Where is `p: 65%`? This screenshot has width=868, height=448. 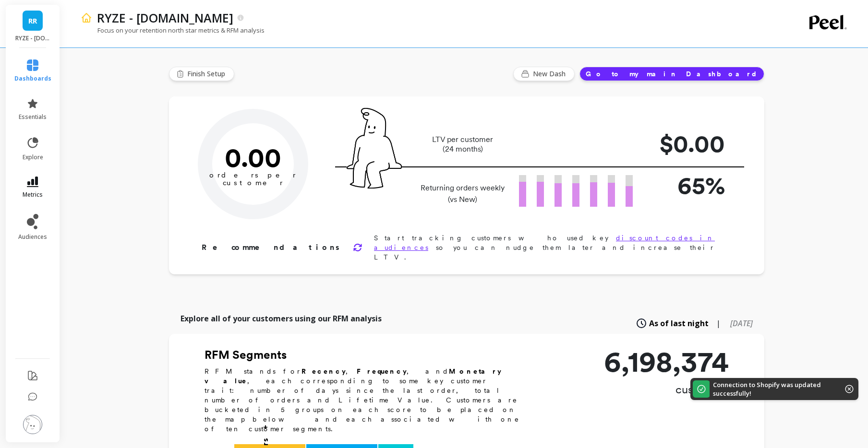
p: 65% is located at coordinates (686, 185).